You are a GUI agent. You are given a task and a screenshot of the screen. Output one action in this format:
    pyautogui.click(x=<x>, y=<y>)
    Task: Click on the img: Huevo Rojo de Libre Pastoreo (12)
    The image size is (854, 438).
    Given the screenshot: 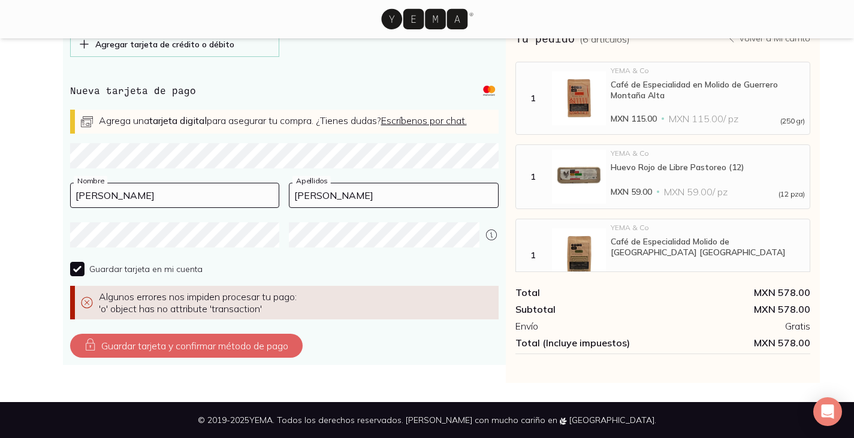 What is the action you would take?
    pyautogui.click(x=579, y=177)
    